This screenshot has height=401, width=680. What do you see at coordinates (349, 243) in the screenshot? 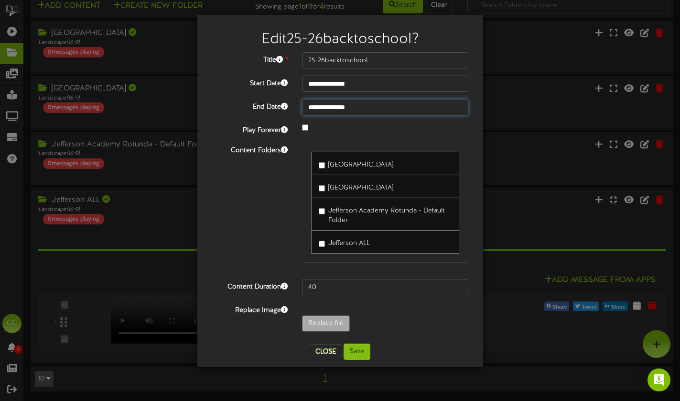
I see `span: Jefferson ALL` at bounding box center [349, 243].